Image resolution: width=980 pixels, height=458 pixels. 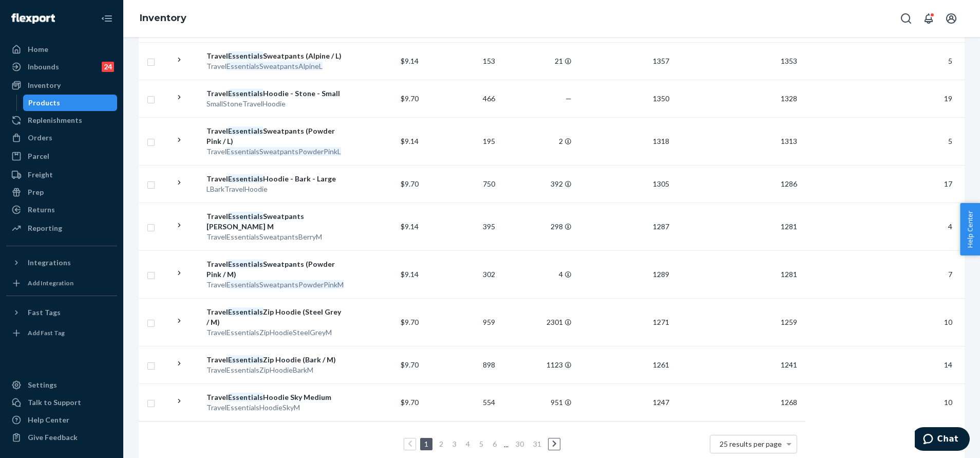 I want to click on div: Travel Hoodie - Stone - Small, so click(x=274, y=94).